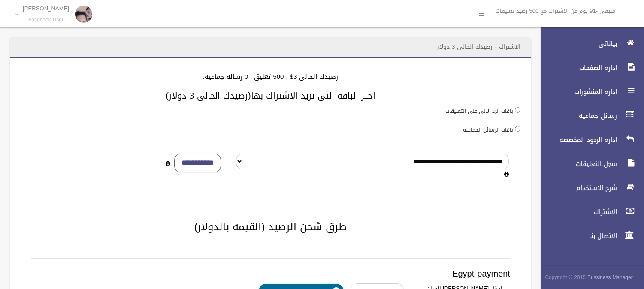  I want to click on h3: اختر الباقه التى تريد الاشتراك بها(رصيدك الحالى 3 دولار), so click(270, 95).